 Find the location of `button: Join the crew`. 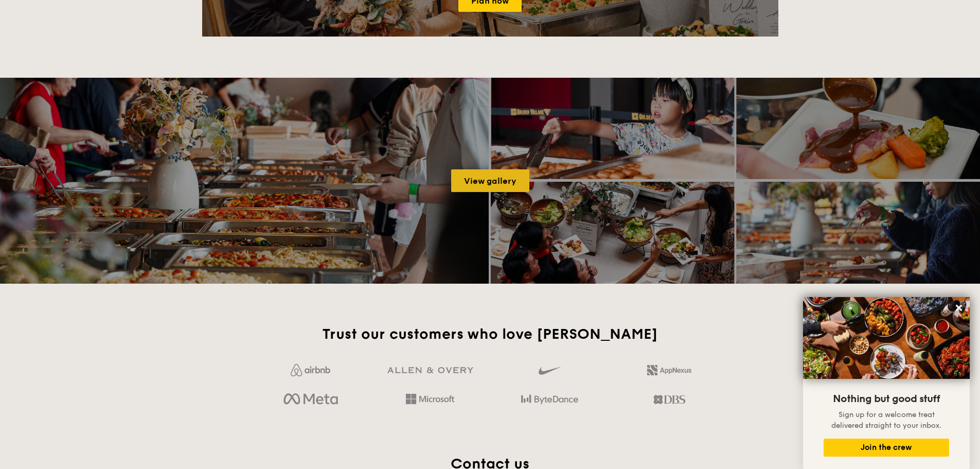

button: Join the crew is located at coordinates (887, 448).